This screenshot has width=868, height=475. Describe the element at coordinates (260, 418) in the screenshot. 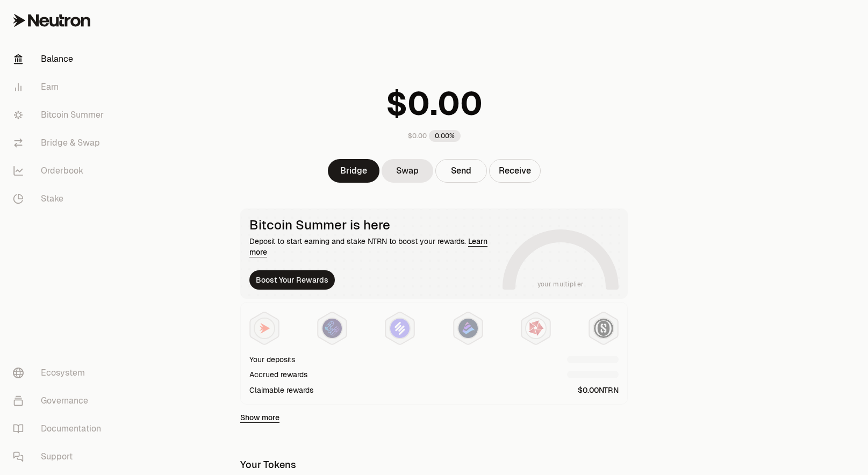

I see `a: Show more` at that location.